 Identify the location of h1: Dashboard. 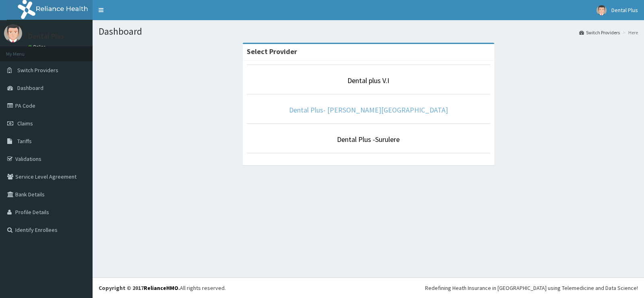
(368, 31).